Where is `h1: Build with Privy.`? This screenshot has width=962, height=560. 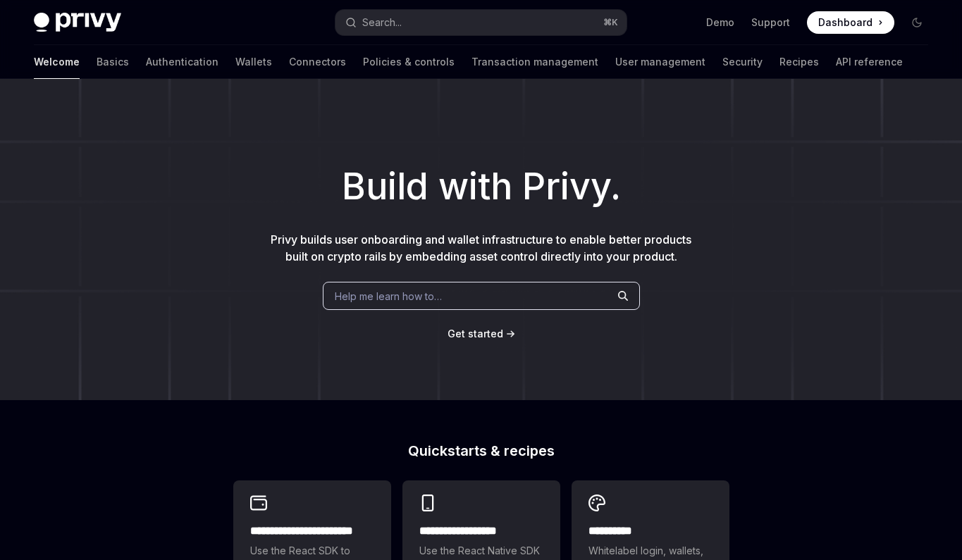
h1: Build with Privy. is located at coordinates (481, 187).